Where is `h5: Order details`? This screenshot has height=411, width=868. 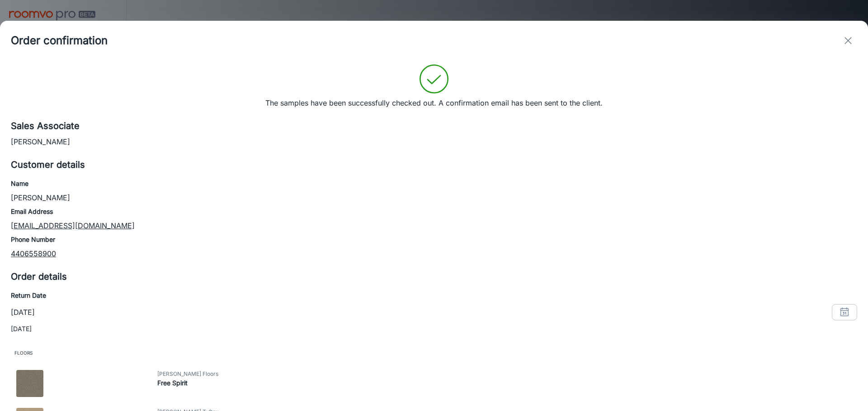
h5: Order details is located at coordinates (434, 277).